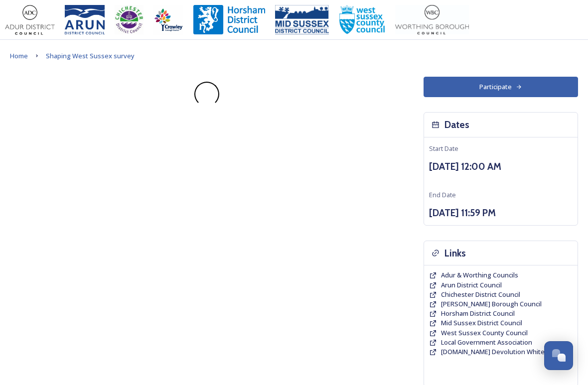 Image resolution: width=588 pixels, height=385 pixels. Describe the element at coordinates (444, 148) in the screenshot. I see `span: Start Date` at that location.